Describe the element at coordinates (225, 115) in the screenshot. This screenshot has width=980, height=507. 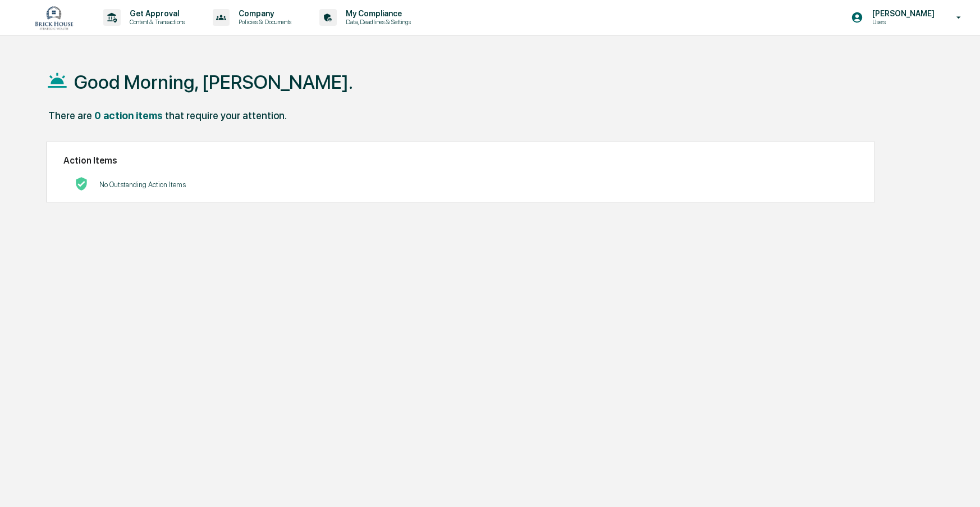
I see `div: that require your attention.` at that location.